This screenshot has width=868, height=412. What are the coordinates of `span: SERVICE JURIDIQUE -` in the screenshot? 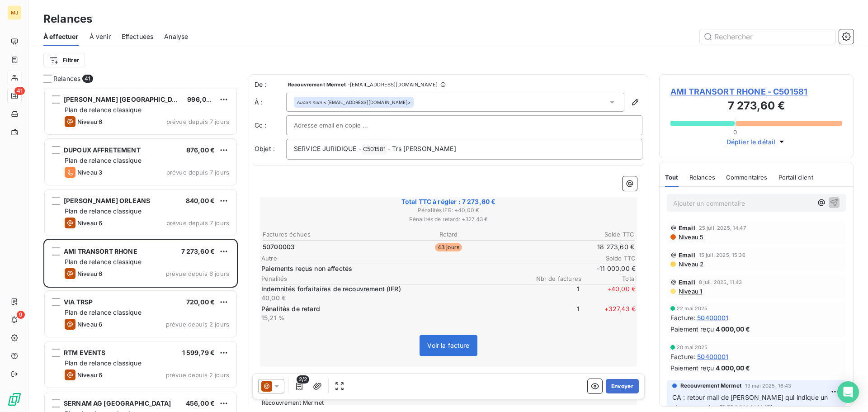 It's located at (327, 148).